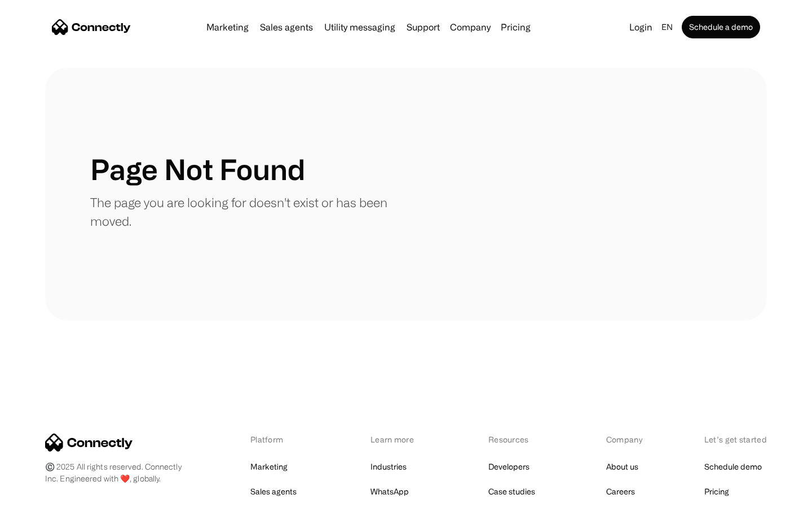 The width and height of the screenshot is (812, 508). I want to click on div: Learn more, so click(400, 439).